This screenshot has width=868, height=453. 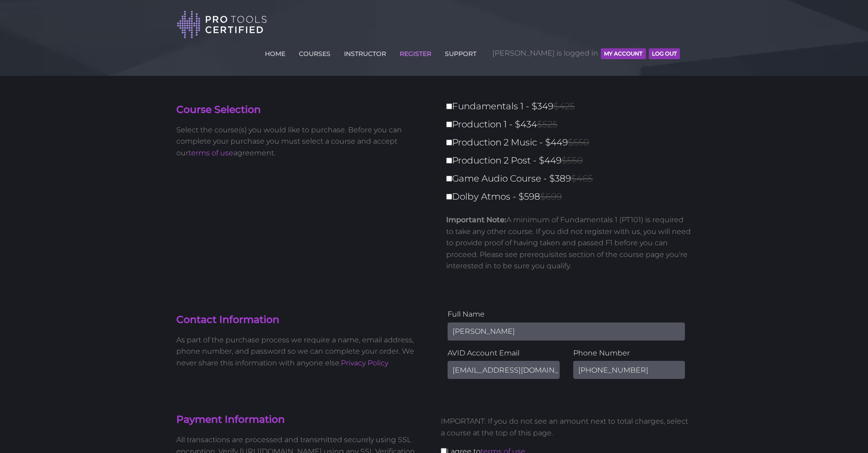 What do you see at coordinates (302, 420) in the screenshot?
I see `h4: Payment Information` at bounding box center [302, 420].